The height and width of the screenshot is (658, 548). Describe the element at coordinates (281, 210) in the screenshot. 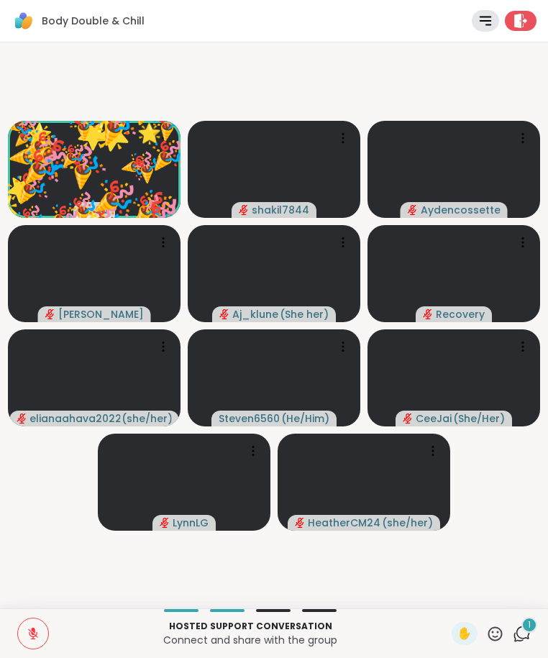

I see `span: shakil7844` at that location.